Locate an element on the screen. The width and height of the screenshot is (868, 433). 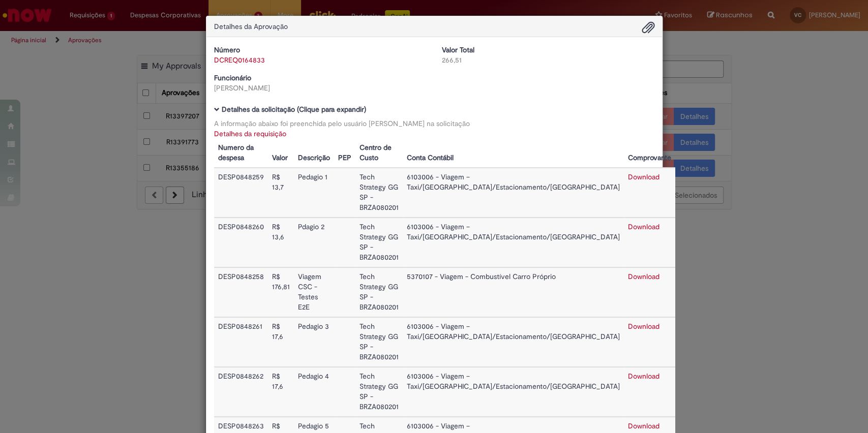
td: R$ 176,81 is located at coordinates (280, 293).